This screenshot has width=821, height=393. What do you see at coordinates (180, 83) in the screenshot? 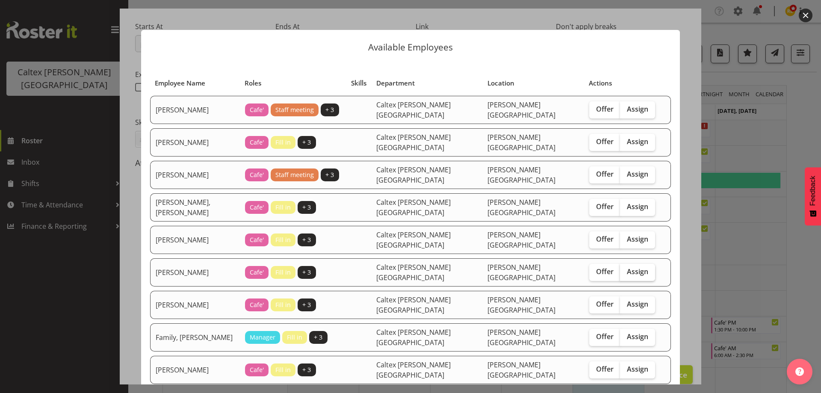
I see `span: Employee Name` at bounding box center [180, 83].